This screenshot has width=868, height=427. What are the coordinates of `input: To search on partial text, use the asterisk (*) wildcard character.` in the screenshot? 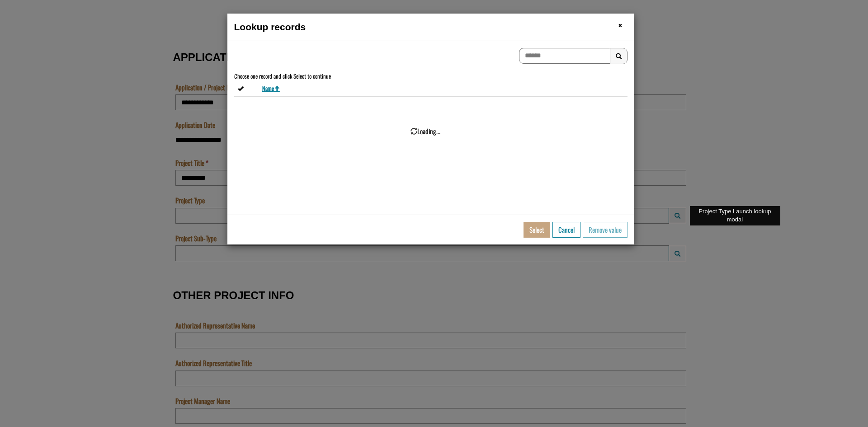 It's located at (565, 56).